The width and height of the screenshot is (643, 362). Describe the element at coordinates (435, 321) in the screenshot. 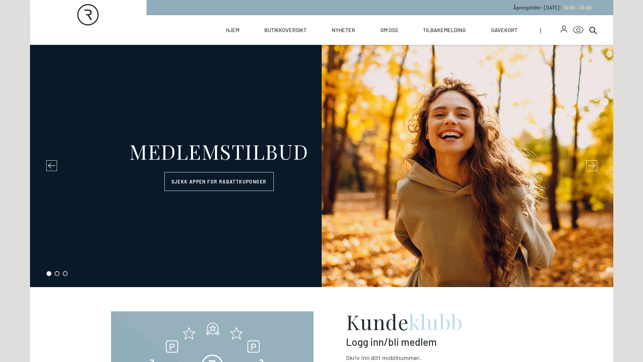

I see `span: klubb` at that location.